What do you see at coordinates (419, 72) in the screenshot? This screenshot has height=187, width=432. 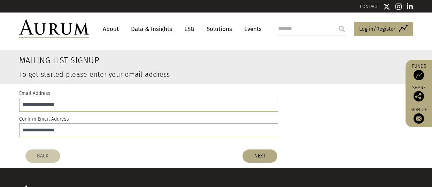 I see `a: Funds` at bounding box center [419, 72].